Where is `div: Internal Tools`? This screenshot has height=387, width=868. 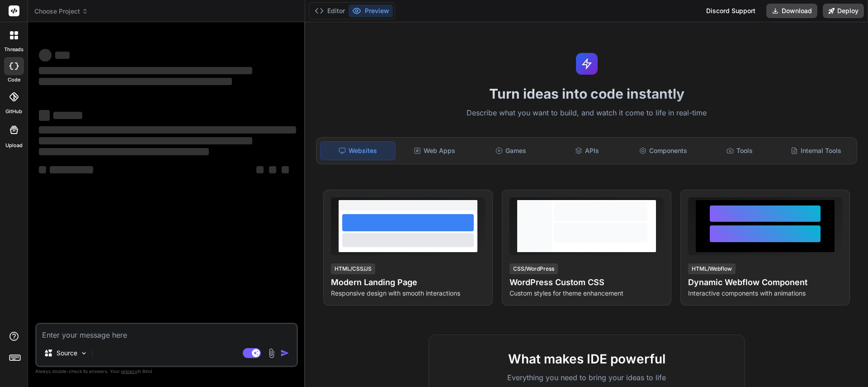 div: Internal Tools is located at coordinates (816, 151).